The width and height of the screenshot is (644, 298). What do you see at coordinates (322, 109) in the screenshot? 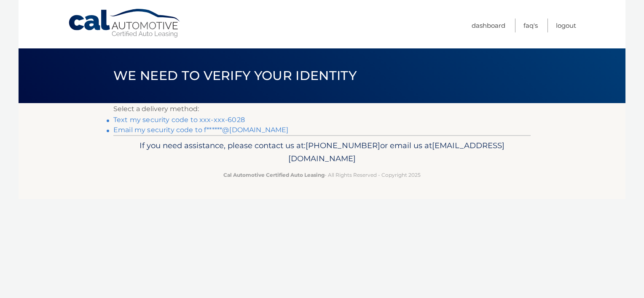
I see `p: Select a delivery method:` at bounding box center [322, 109].